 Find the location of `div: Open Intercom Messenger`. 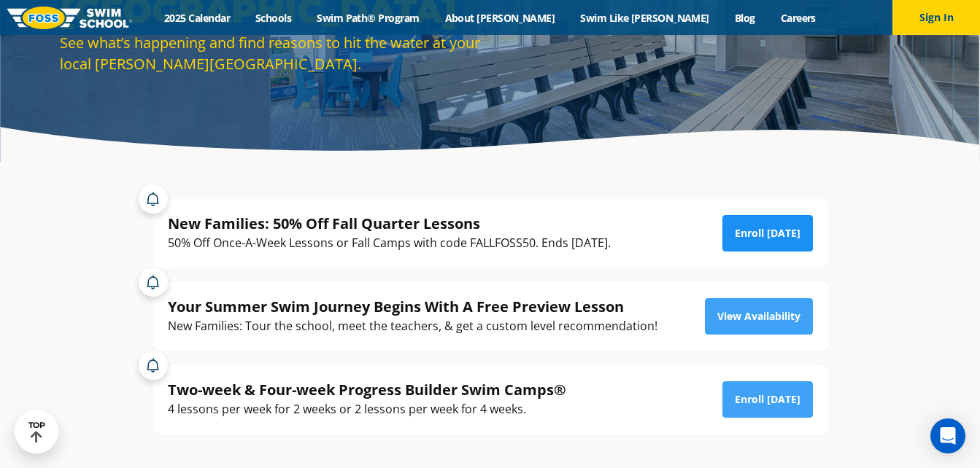

div: Open Intercom Messenger is located at coordinates (948, 436).